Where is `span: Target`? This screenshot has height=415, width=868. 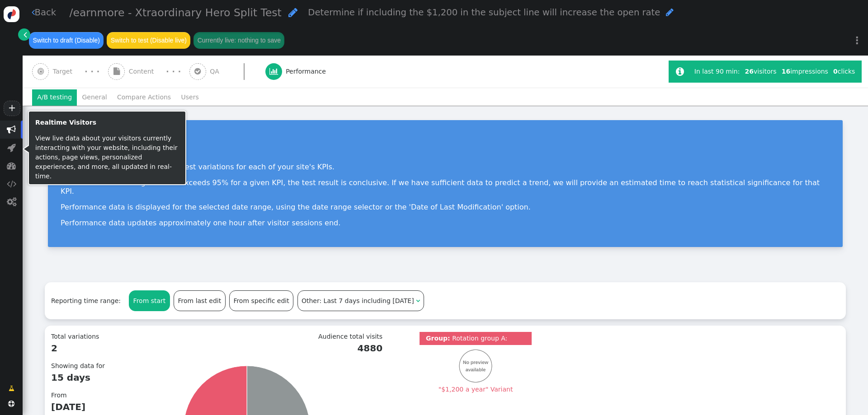
span: Target is located at coordinates (65, 71).